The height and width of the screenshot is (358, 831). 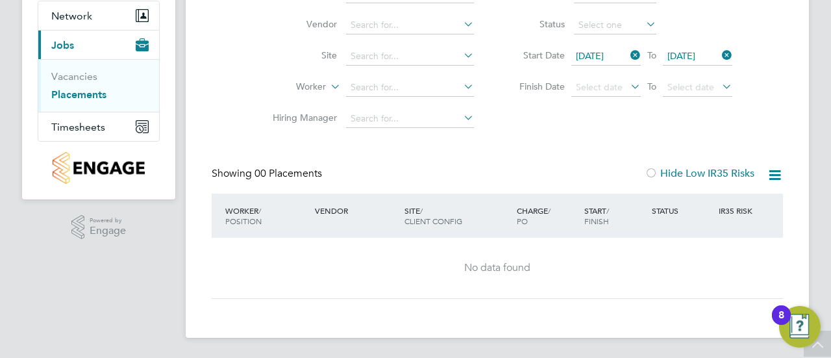 I want to click on div: Jobs, so click(x=99, y=85).